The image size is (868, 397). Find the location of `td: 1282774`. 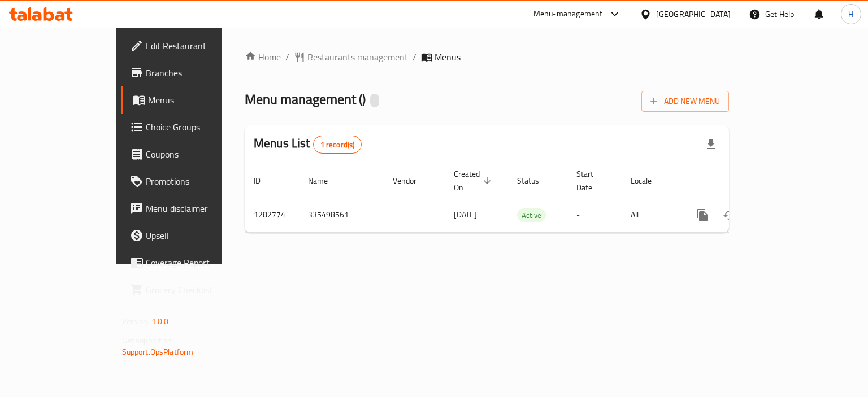

td: 1282774 is located at coordinates (272, 215).